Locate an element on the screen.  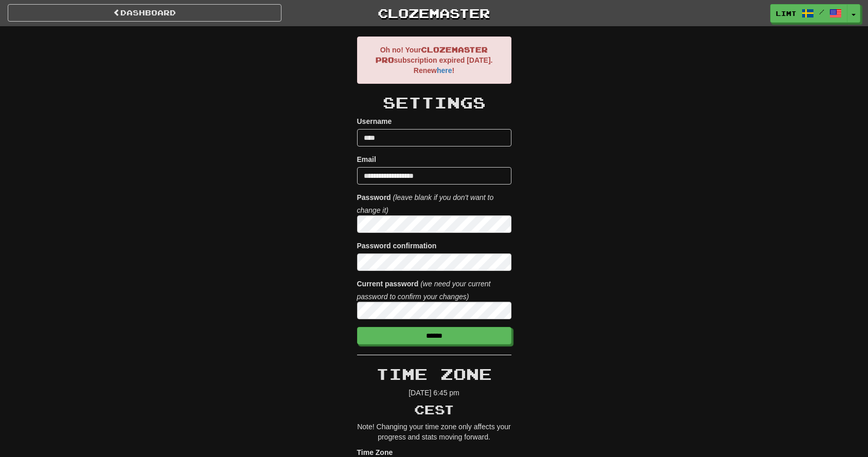
h3: CEST is located at coordinates (434, 410).